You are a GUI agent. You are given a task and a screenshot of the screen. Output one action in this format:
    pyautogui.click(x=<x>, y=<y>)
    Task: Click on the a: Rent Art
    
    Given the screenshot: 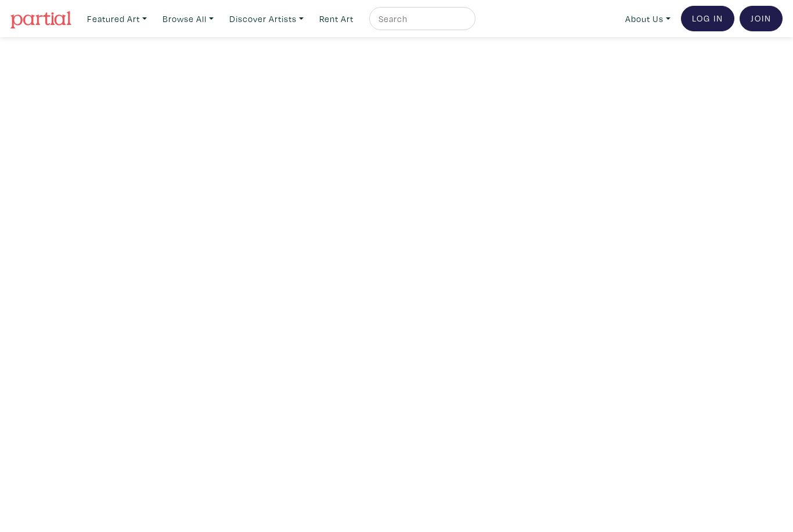 What is the action you would take?
    pyautogui.click(x=336, y=19)
    